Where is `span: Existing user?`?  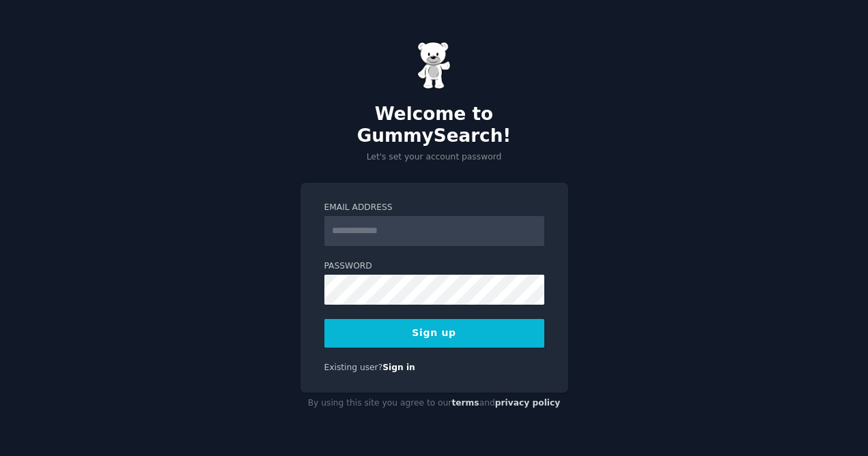 span: Existing user? is located at coordinates (354, 368).